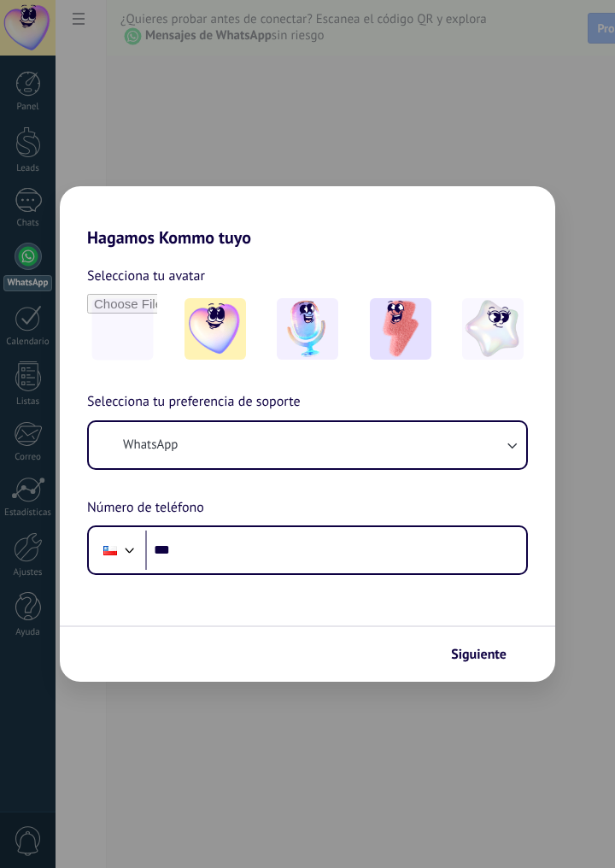 The height and width of the screenshot is (868, 615). Describe the element at coordinates (194, 402) in the screenshot. I see `span: Selecciona tu preferencia de soporte` at that location.